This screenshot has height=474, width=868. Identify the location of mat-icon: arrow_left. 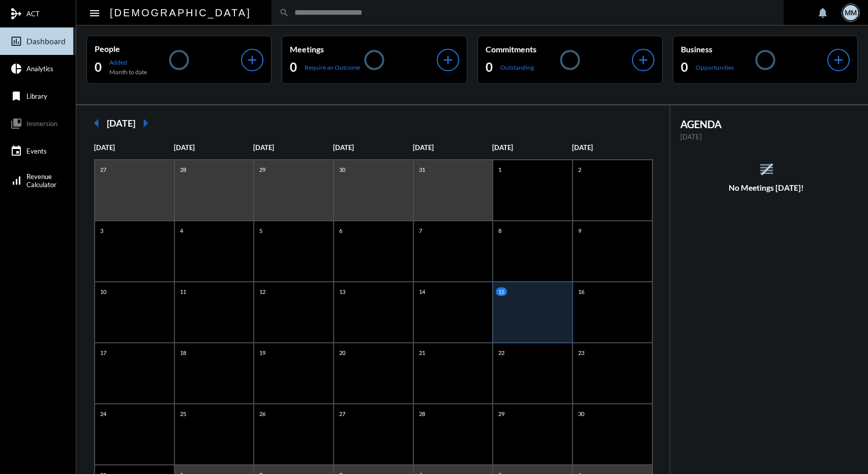
(96, 123).